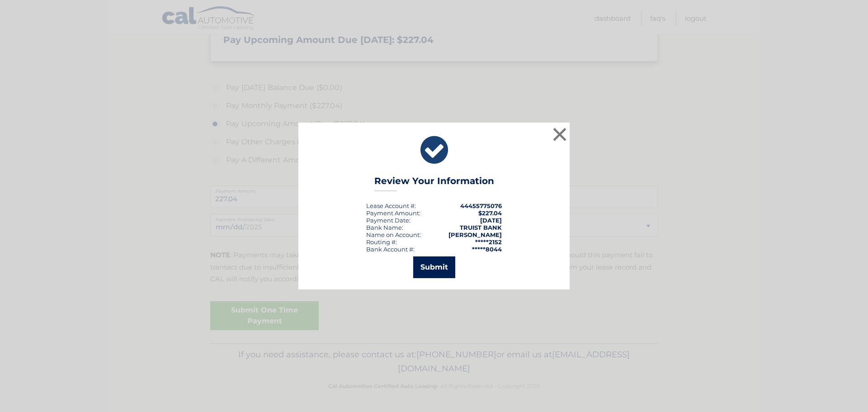 The height and width of the screenshot is (412, 868). I want to click on button: Submit, so click(434, 267).